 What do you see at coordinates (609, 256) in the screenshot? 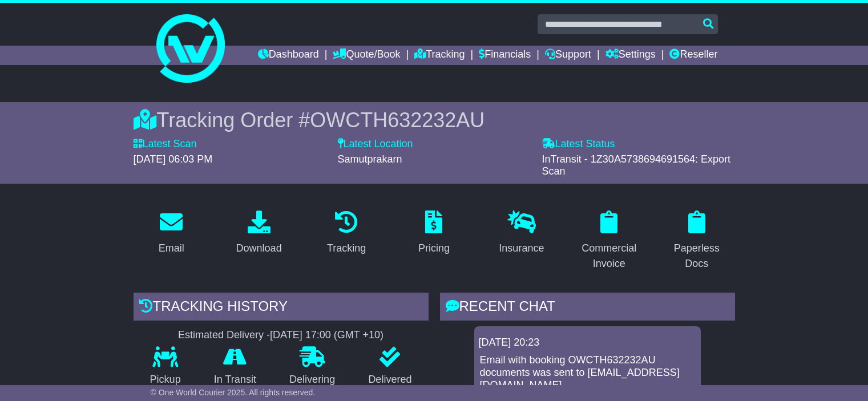
I see `div: Commercial Invoice` at bounding box center [609, 256].